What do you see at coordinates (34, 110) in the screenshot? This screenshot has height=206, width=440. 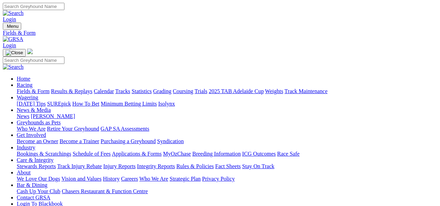 I see `a: News & Media` at bounding box center [34, 110].